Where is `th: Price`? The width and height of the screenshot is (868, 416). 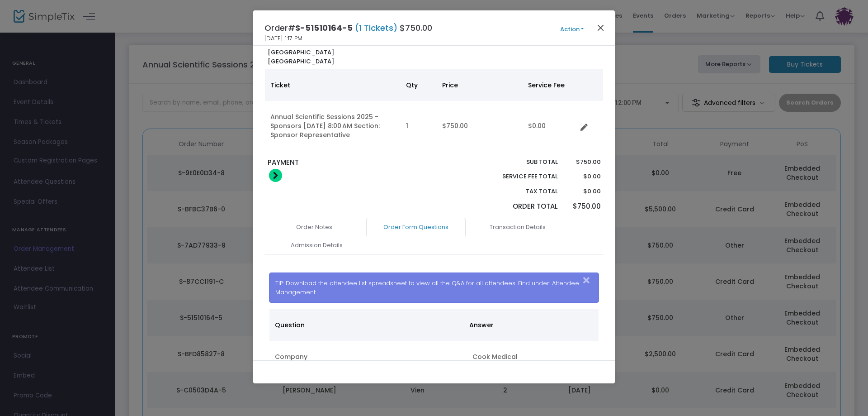
th: Price is located at coordinates (479, 85).